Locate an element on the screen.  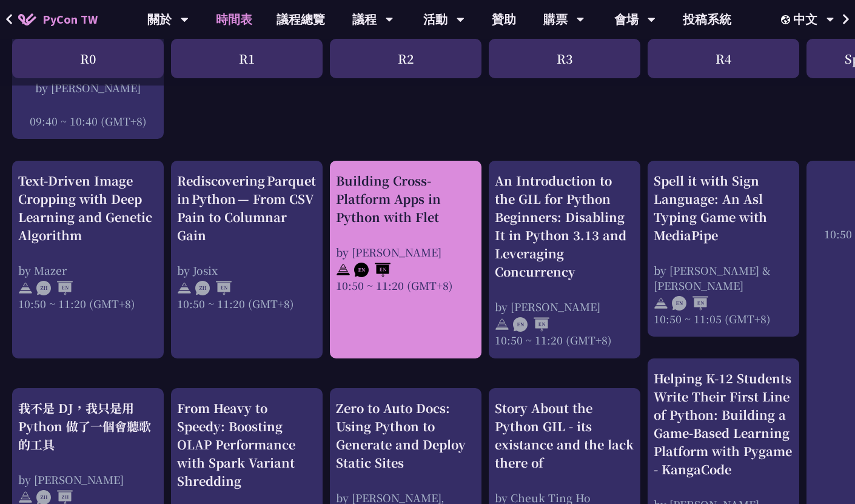
div: R0 is located at coordinates (88, 59).